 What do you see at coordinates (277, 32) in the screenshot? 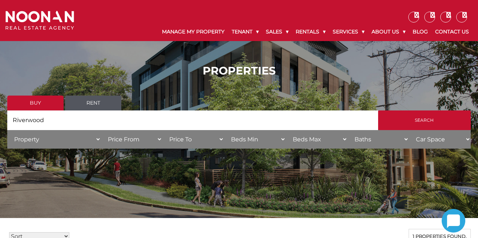
I see `a: Sales` at bounding box center [277, 32].